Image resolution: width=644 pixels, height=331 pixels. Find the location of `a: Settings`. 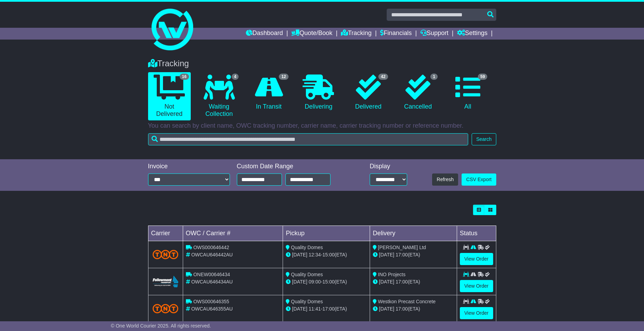

a: Settings is located at coordinates (472, 34).